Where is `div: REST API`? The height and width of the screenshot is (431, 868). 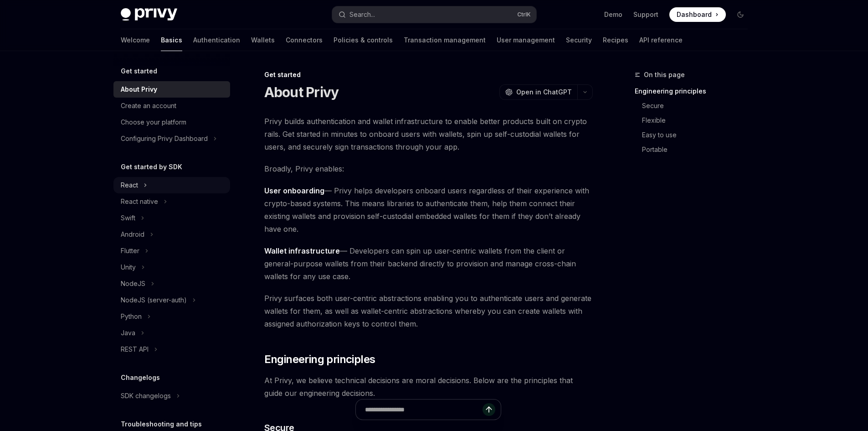
div: REST API is located at coordinates (134, 349).